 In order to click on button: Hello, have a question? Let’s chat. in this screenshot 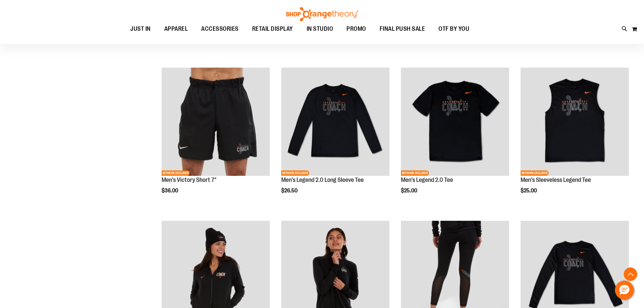, I will do `click(624, 290)`.